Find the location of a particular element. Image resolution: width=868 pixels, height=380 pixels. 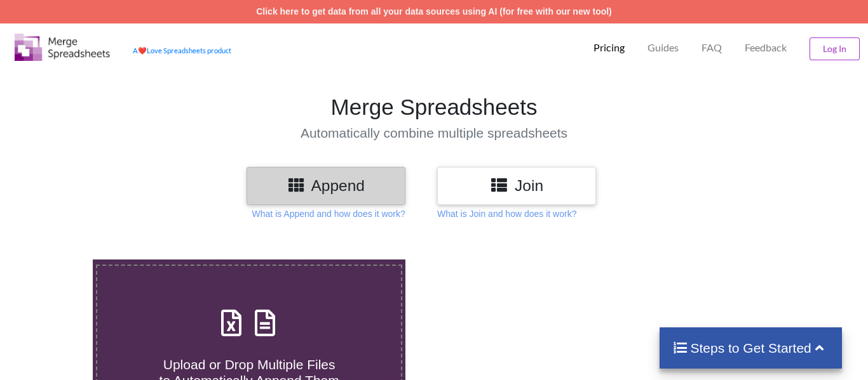

p: Pricing is located at coordinates (609, 48).